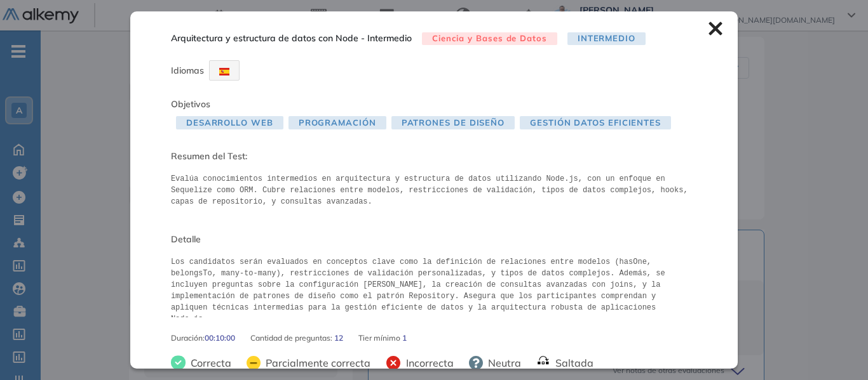  Describe the element at coordinates (187, 338) in the screenshot. I see `span: Duración :` at that location.